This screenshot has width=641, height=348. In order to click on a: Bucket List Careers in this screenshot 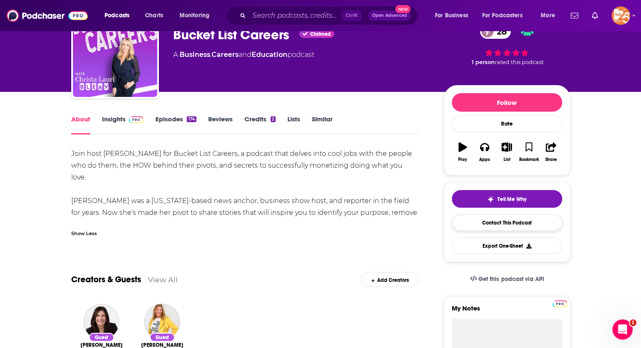, I will do `click(115, 55)`.